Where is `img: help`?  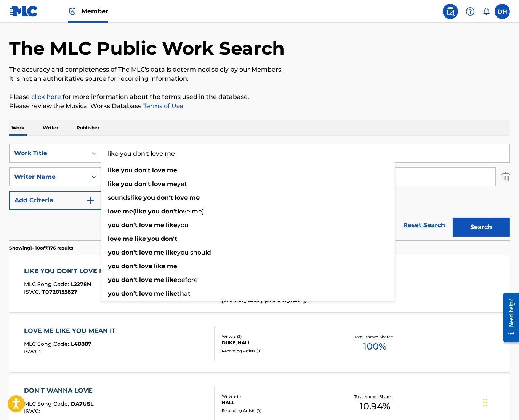
img: help is located at coordinates (470, 12).